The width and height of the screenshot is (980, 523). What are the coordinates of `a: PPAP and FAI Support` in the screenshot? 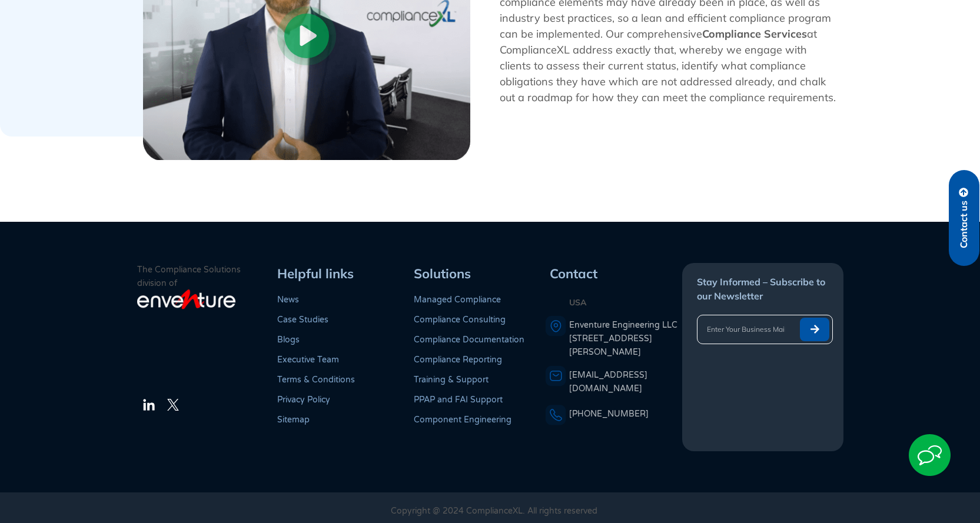 It's located at (458, 400).